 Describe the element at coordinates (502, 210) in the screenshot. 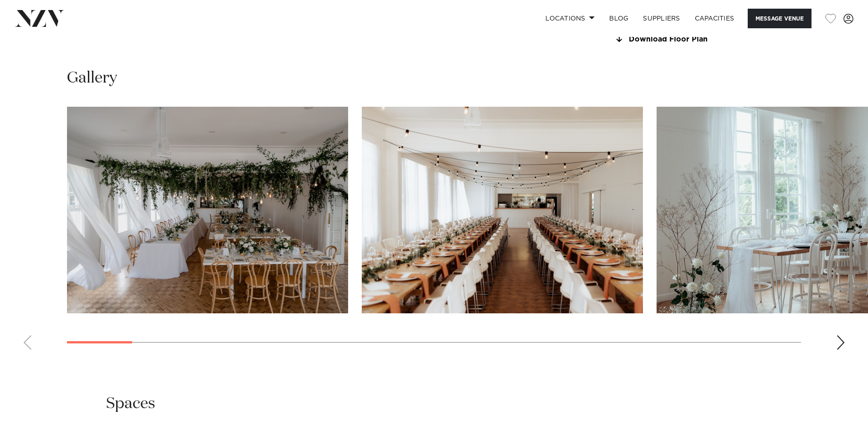

I see `swiper-slide: 2 / 28` at that location.